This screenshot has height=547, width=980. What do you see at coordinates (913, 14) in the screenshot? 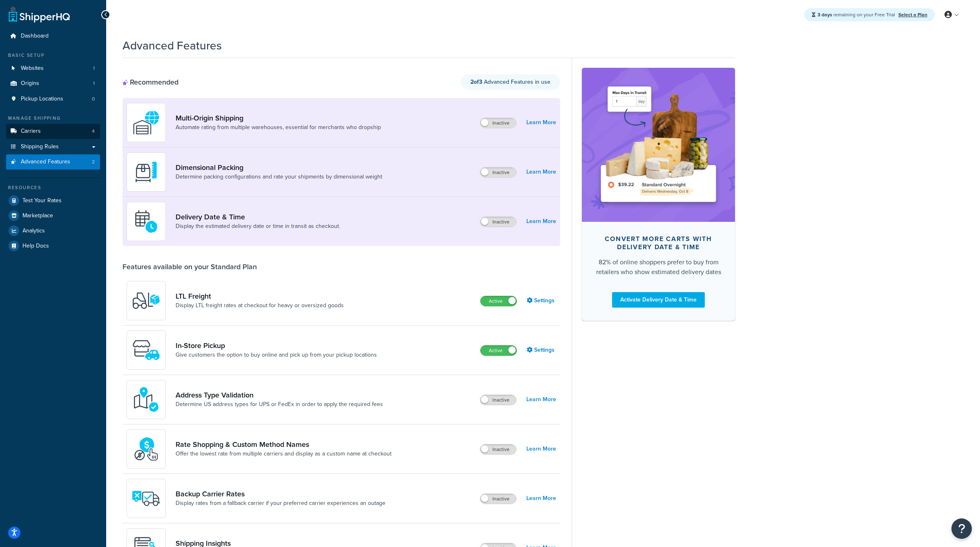
I see `a: Select a Plan` at bounding box center [913, 14].